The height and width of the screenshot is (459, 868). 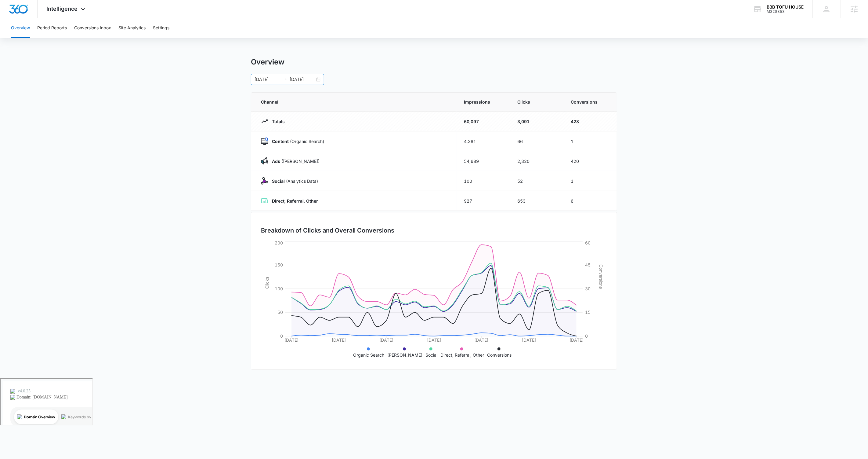 What do you see at coordinates (588, 102) in the screenshot?
I see `span: Conversions` at bounding box center [588, 102].